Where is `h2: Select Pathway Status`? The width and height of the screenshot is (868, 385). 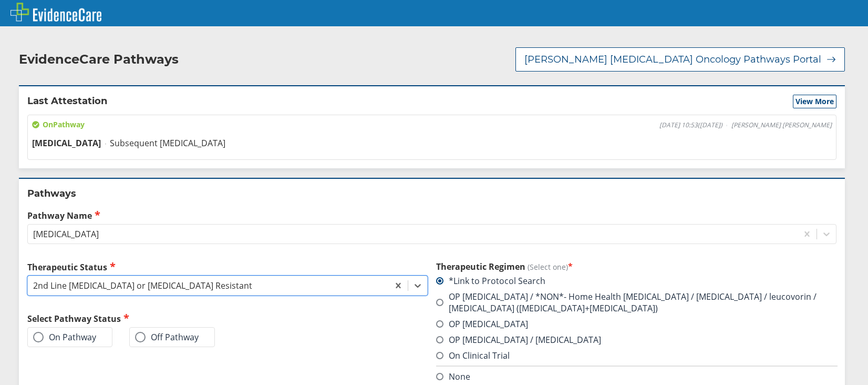 h2: Select Pathway Status is located at coordinates (228, 318).